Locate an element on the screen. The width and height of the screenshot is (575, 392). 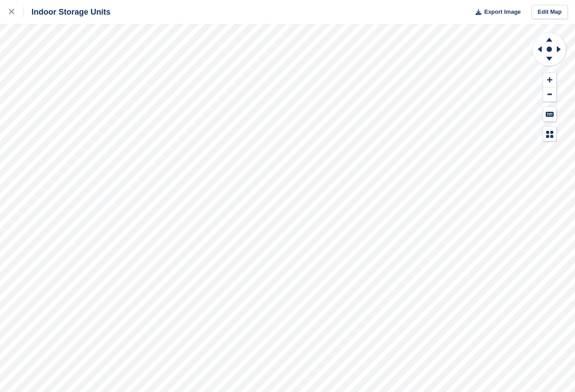
span: Export Image is located at coordinates (503, 12).